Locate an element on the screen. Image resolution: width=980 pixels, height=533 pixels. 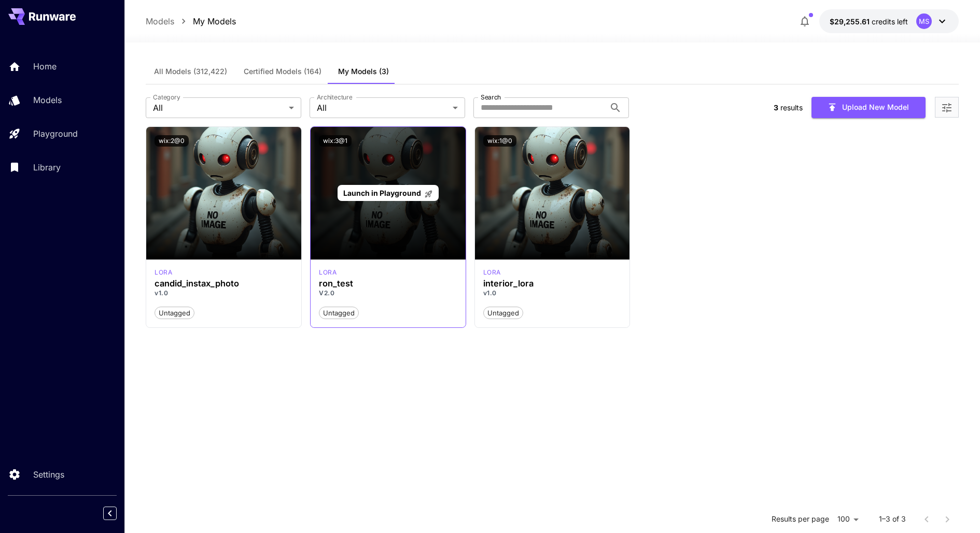
button: wix:3@1 is located at coordinates (335, 141).